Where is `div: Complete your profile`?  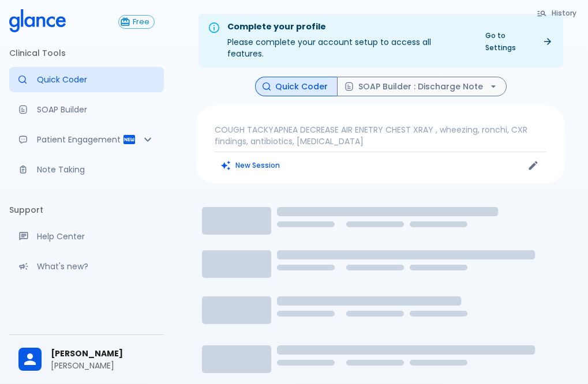
div: Complete your profile is located at coordinates (348, 27).